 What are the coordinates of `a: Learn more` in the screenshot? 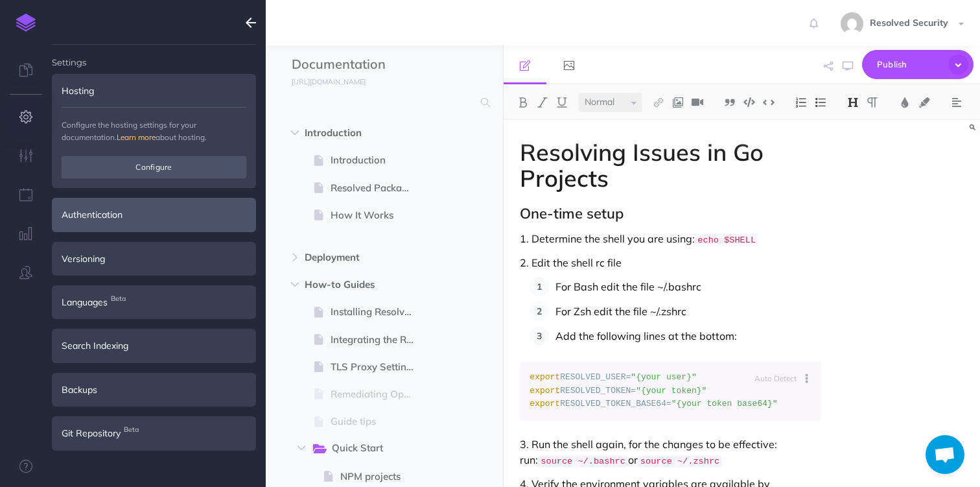 It's located at (136, 137).